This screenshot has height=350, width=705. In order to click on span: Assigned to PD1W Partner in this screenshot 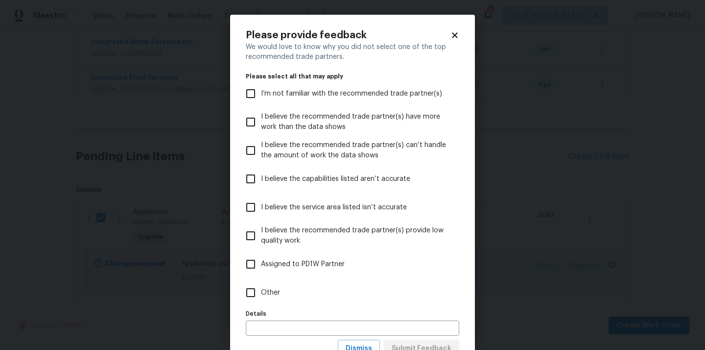, I will do `click(303, 264)`.